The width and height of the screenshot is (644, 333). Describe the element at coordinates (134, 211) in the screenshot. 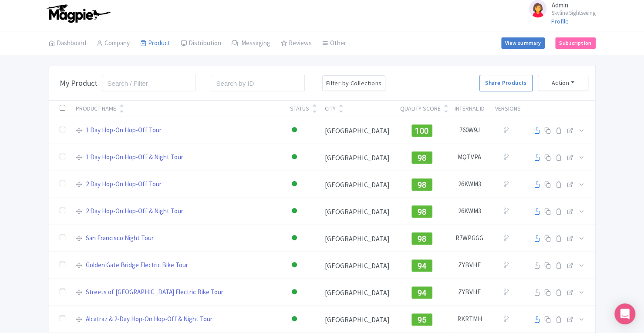

I see `a: 2 Day Hop-On Hop-Off & Night Tour` at that location.